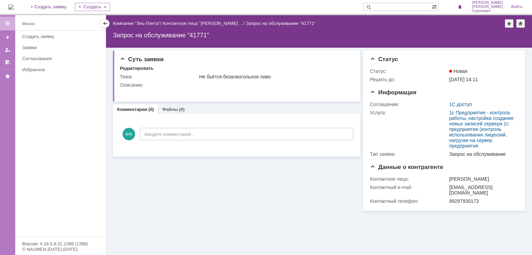 The image size is (532, 255). What do you see at coordinates (11, 7) in the screenshot?
I see `img: logo` at bounding box center [11, 7].